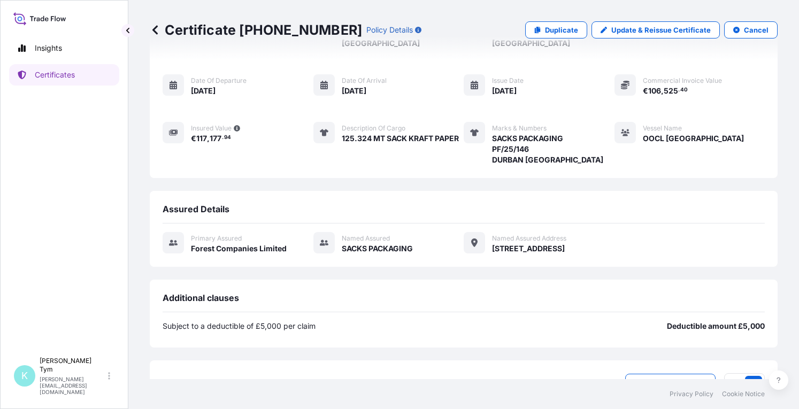 Image resolution: width=799 pixels, height=409 pixels. I want to click on span: Documents, so click(187, 383).